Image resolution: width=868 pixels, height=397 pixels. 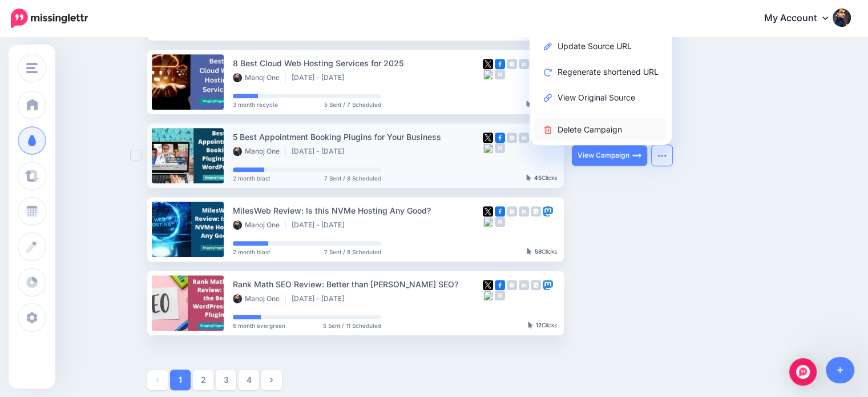 What do you see at coordinates (181, 380) in the screenshot?
I see `strong: 1` at bounding box center [181, 380].